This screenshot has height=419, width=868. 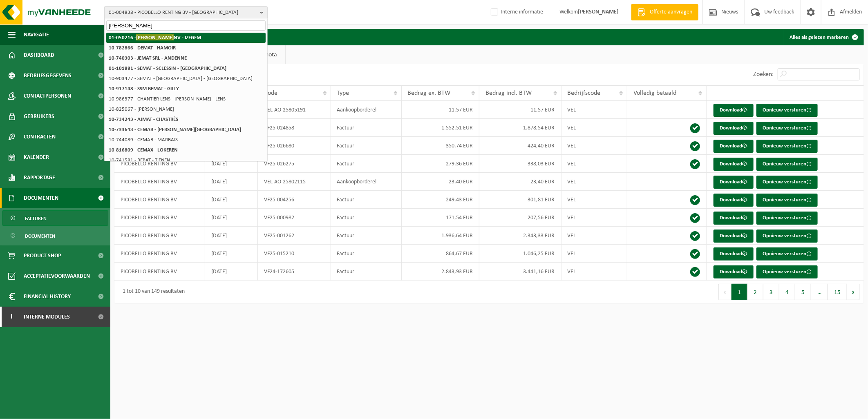 I want to click on td: 1.046,25 EUR, so click(x=520, y=254).